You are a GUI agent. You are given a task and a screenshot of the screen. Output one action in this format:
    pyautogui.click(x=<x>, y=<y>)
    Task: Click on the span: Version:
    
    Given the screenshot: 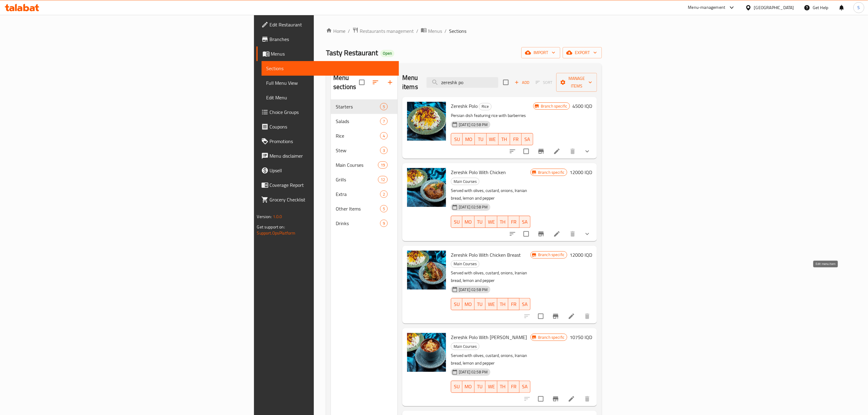 What is the action you would take?
    pyautogui.click(x=264, y=217)
    